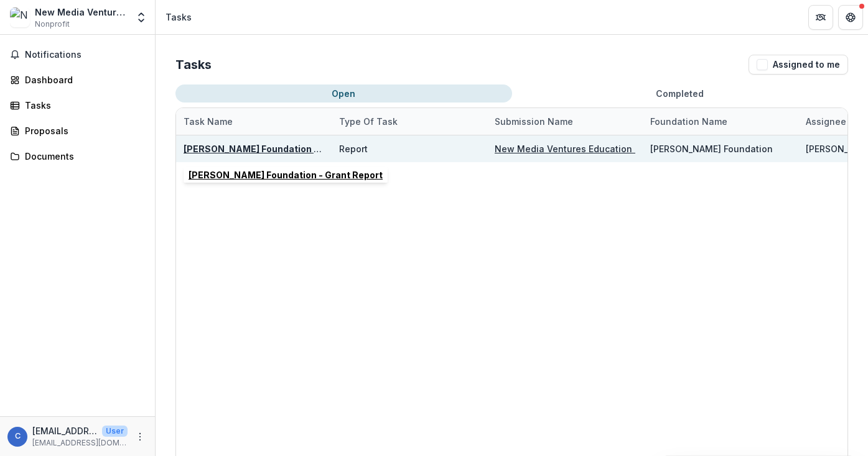  I want to click on button: Get Help, so click(850, 17).